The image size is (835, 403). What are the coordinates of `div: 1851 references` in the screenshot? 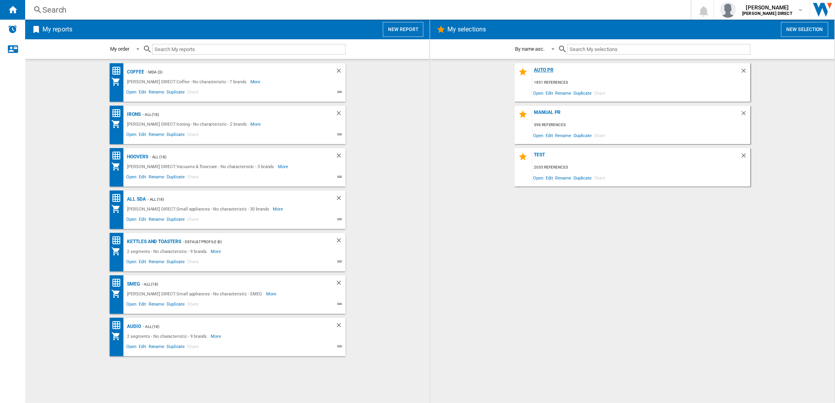 It's located at (641, 83).